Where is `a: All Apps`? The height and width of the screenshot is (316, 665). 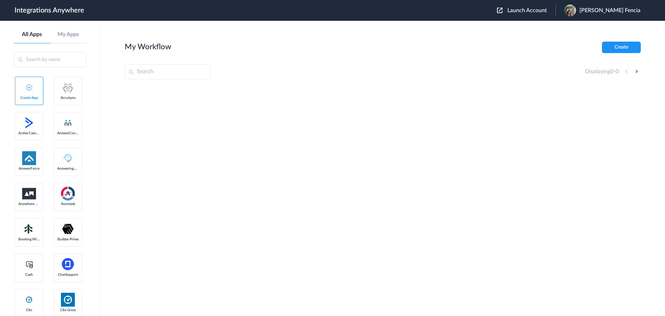 a: All Apps is located at coordinates (32, 34).